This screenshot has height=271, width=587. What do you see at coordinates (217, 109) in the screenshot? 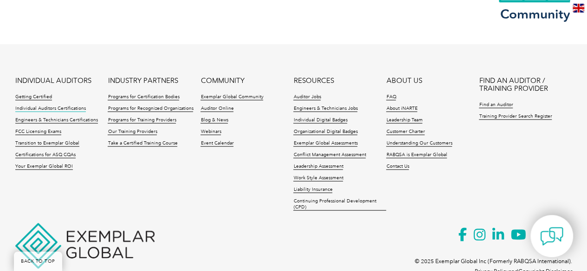
I see `a: Auditor Online` at bounding box center [217, 109].